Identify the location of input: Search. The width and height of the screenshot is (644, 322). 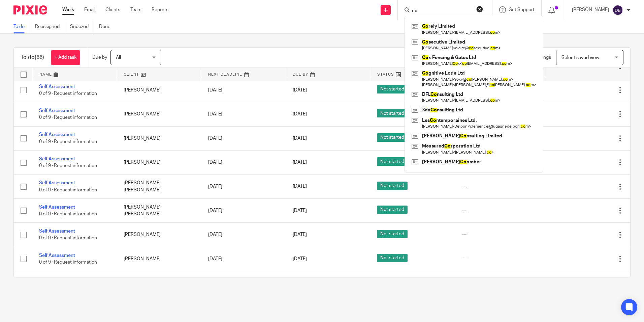
(442, 11).